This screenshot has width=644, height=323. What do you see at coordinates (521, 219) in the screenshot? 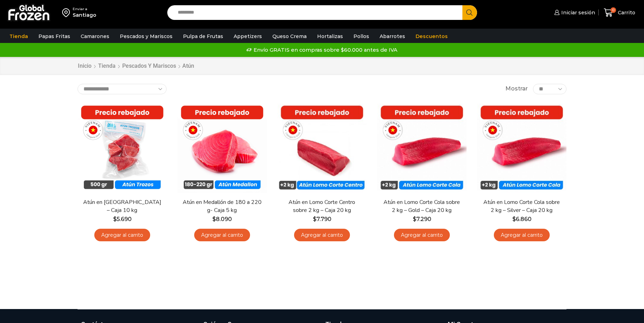
I see `bdi: 6.860` at bounding box center [521, 219].